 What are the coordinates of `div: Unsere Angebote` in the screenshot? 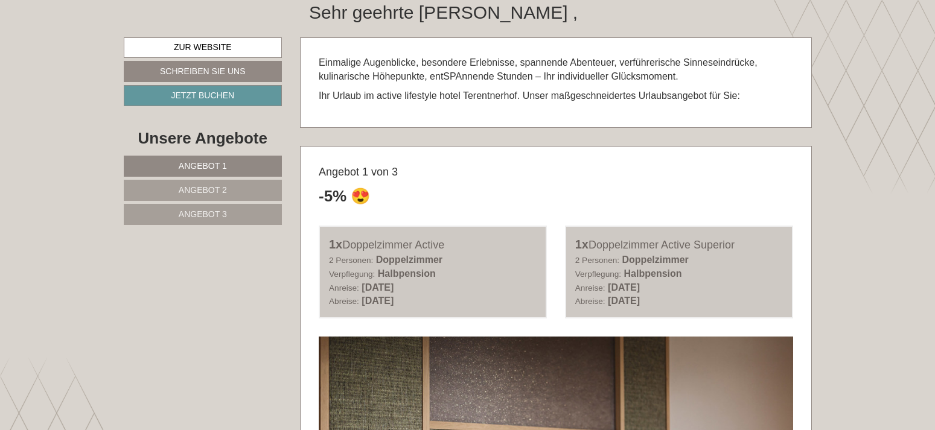 It's located at (203, 138).